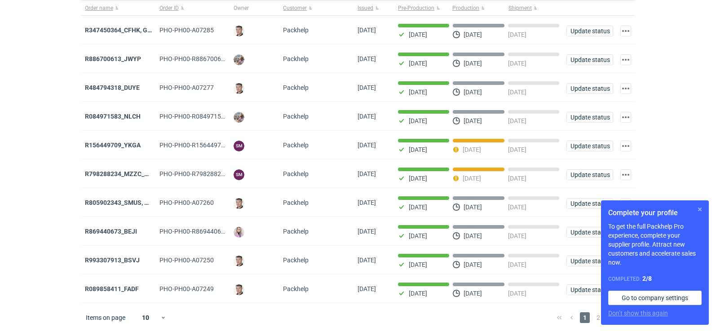  I want to click on img: Klaudia Wiśniewska, so click(239, 232).